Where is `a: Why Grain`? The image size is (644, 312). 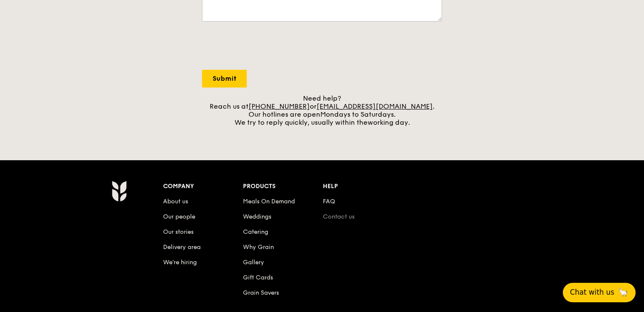 a: Why Grain is located at coordinates (258, 247).